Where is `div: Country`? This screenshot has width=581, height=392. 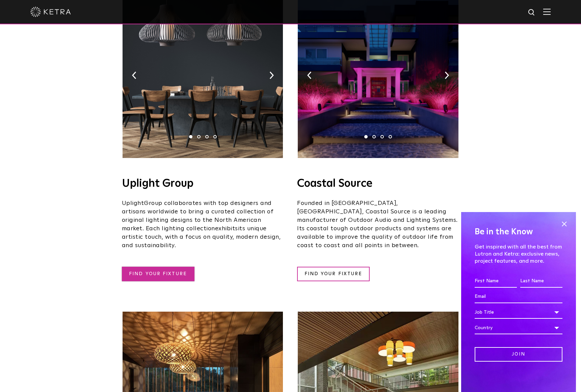
div: Country is located at coordinates (519, 328).